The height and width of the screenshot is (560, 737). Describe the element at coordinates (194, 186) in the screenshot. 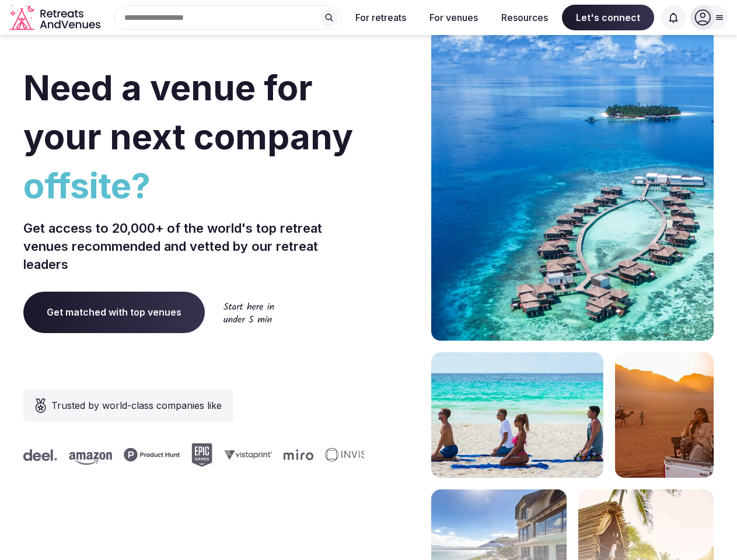

I see `span: offsite?` at that location.